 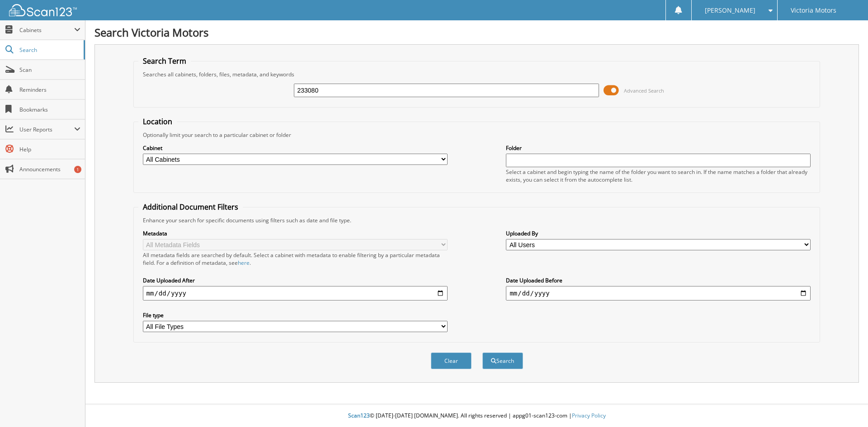 I want to click on span: Search, so click(x=49, y=50).